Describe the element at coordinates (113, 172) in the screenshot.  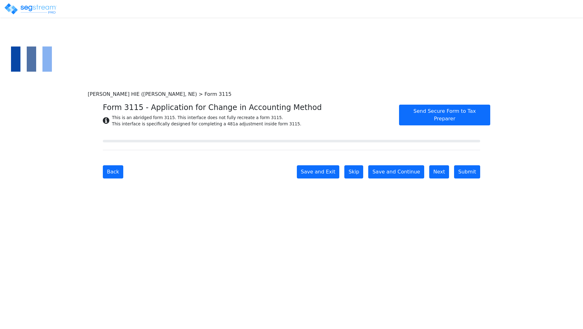
I see `button: Back` at that location.